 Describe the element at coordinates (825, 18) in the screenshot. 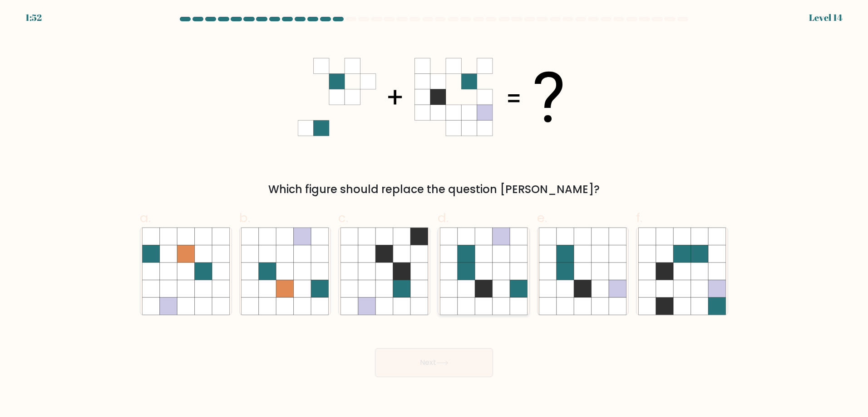

I see `div: Level 14` at that location.